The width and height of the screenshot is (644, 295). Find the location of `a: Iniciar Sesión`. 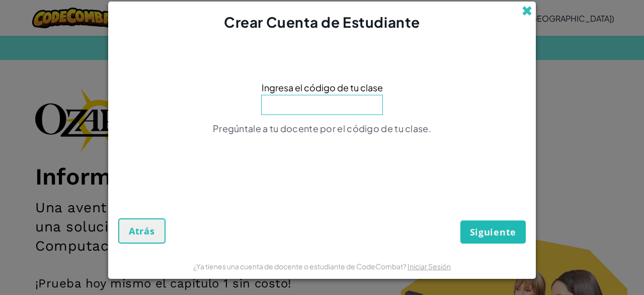

a: Iniciar Sesión is located at coordinates (430, 266).